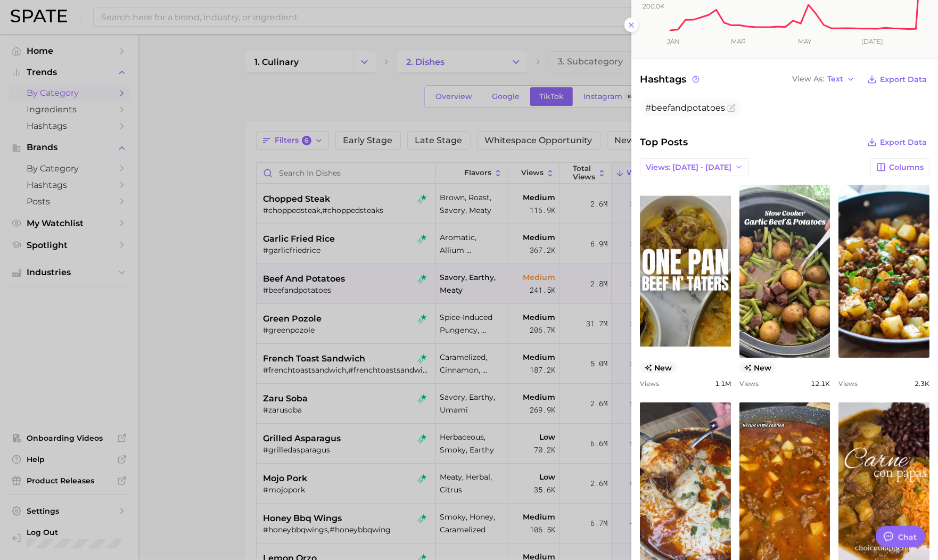 The height and width of the screenshot is (560, 938). What do you see at coordinates (835, 79) in the screenshot?
I see `span: Text` at bounding box center [835, 79].